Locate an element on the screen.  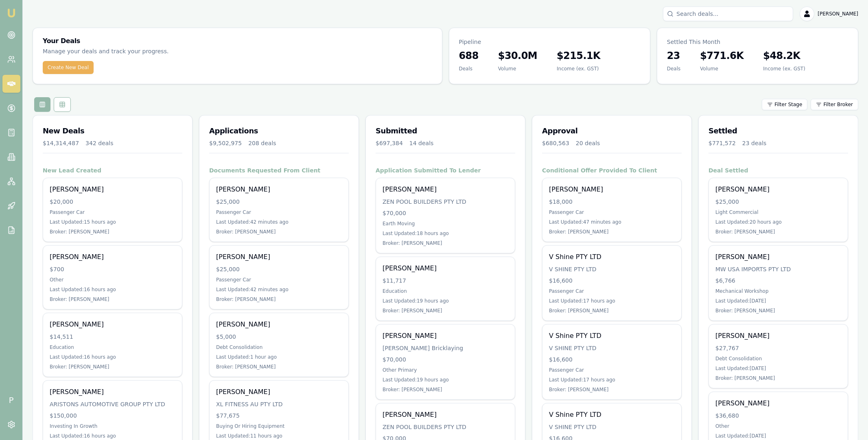
span: P is located at coordinates (11, 400).